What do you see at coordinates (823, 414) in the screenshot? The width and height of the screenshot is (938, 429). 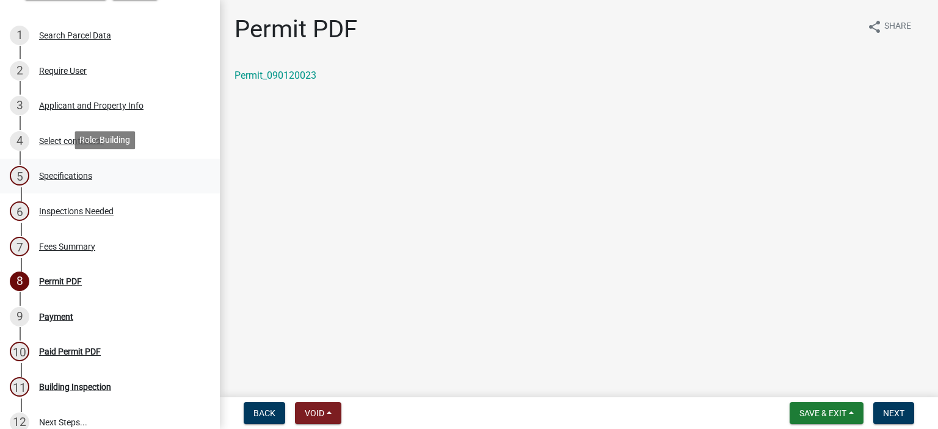 I see `span: Save & Exit` at bounding box center [823, 414].